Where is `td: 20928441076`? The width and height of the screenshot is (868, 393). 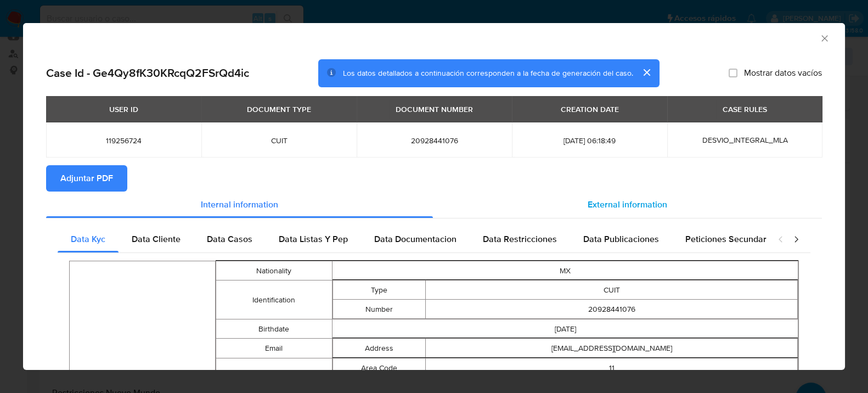
td: 20928441076 is located at coordinates (612, 308).